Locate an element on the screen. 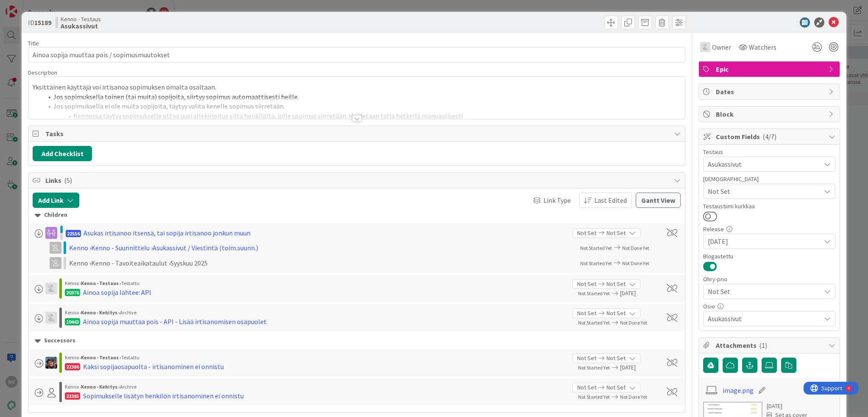 The height and width of the screenshot is (417, 868). span: Link Type is located at coordinates (557, 200).